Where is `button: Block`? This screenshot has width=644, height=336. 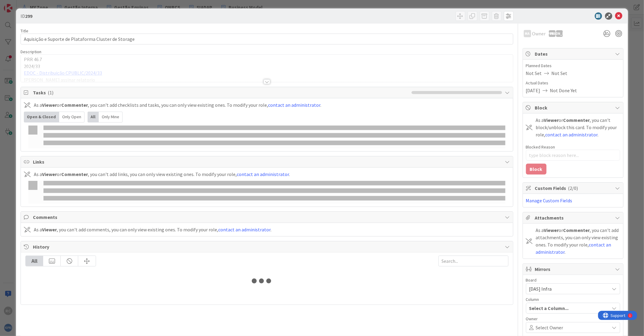 button: Block is located at coordinates (536, 169).